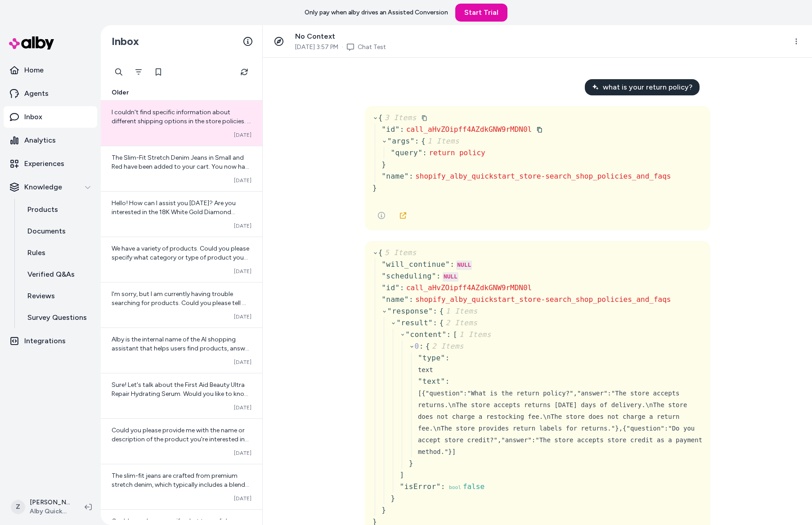 This screenshot has width=812, height=525. What do you see at coordinates (50, 94) in the screenshot?
I see `a: Agents` at bounding box center [50, 94].